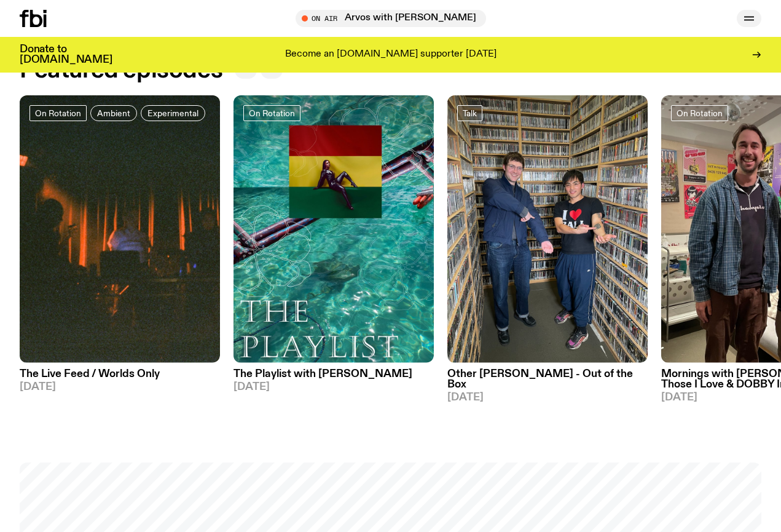 The width and height of the screenshot is (781, 532). Describe the element at coordinates (113, 113) in the screenshot. I see `span: Ambient` at that location.